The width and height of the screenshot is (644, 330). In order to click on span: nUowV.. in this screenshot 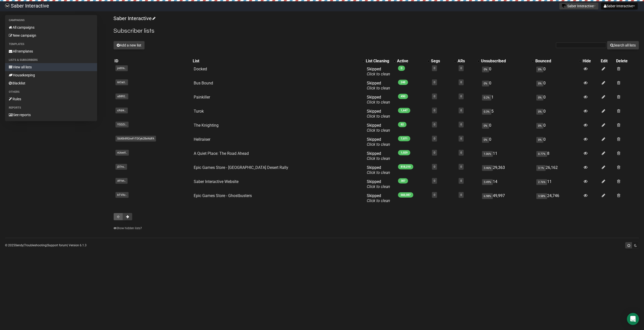, I will do `click(122, 153)`.